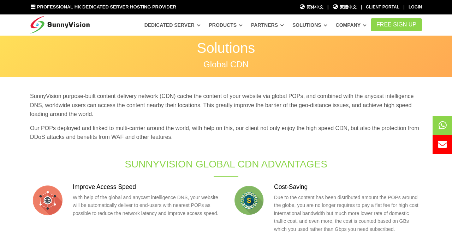 The image size is (452, 251). What do you see at coordinates (309, 25) in the screenshot?
I see `a: Solutions` at bounding box center [309, 25].